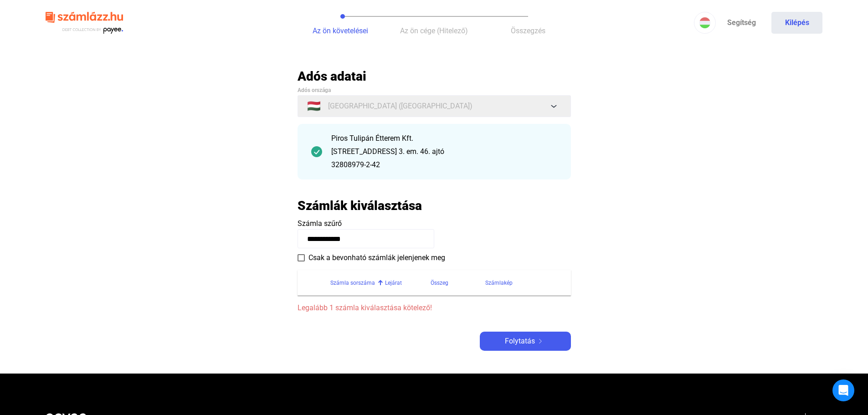  Describe the element at coordinates (377, 258) in the screenshot. I see `span: Csak a bevonható számlák jelenjenek meg` at that location.